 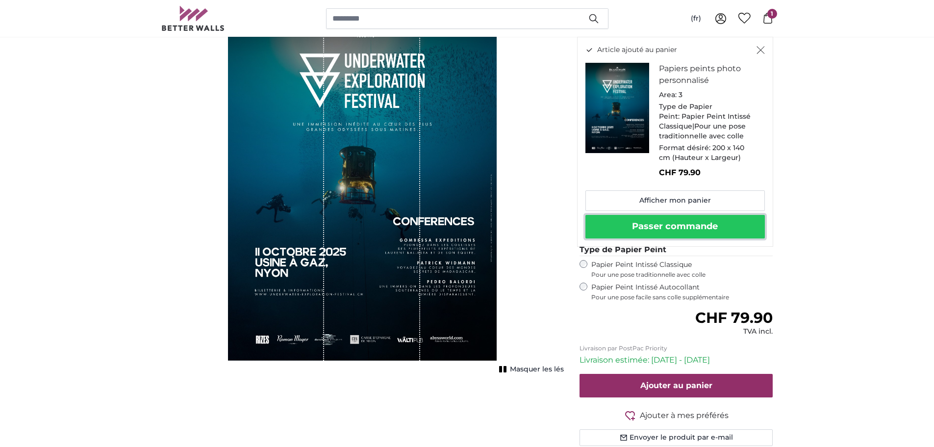 What do you see at coordinates (676, 250) in the screenshot?
I see `legend: Type de Papier Peint` at bounding box center [676, 250].